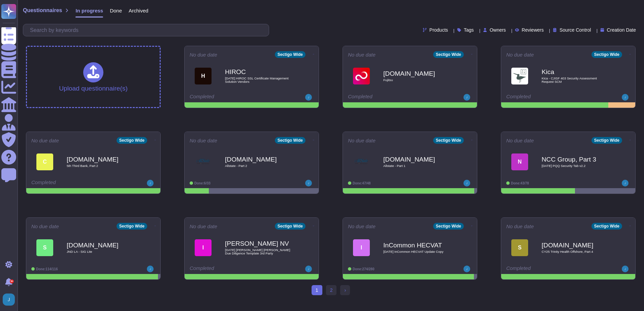 This screenshot has height=311, width=644. Describe the element at coordinates (498, 30) in the screenshot. I see `span: Owners` at that location.